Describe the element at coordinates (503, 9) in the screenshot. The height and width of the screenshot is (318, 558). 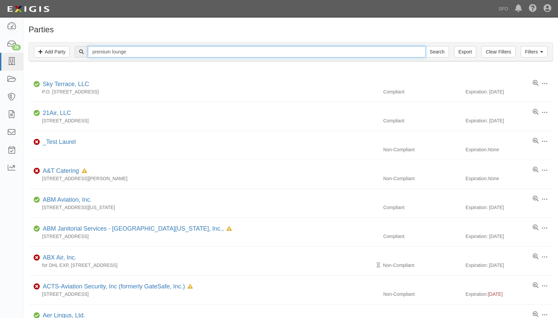
I see `a: SFO` at that location.